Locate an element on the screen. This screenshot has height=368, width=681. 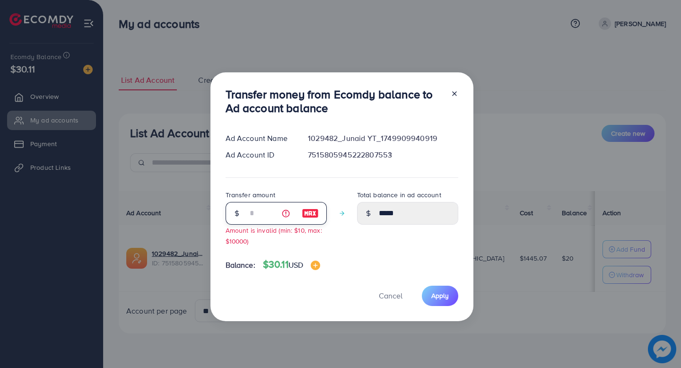
span: Apply is located at coordinates (440, 295).